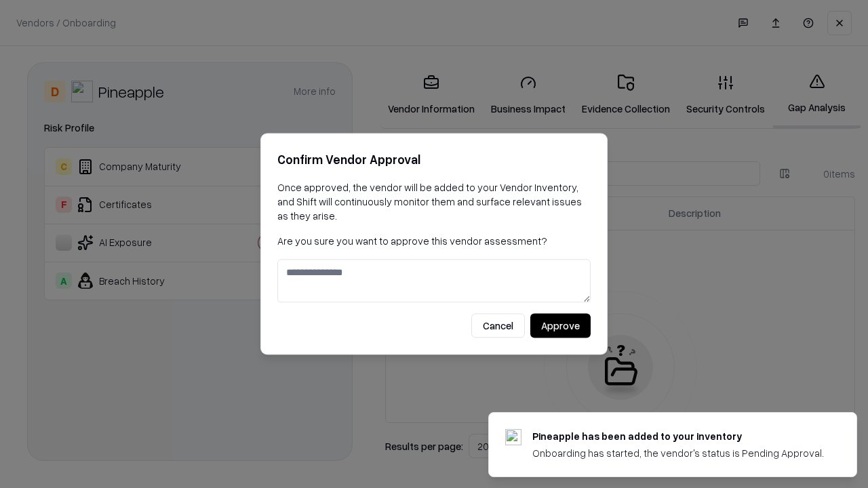  What do you see at coordinates (434, 159) in the screenshot?
I see `h2: Confirm Vendor Approval` at bounding box center [434, 159].